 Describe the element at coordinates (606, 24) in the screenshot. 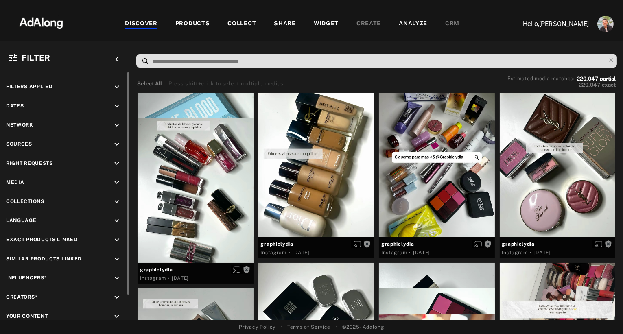

I see `img: ACg8ocLjEk1irI4XXb49MzUGwa4F_C3PpCyg-3CPbiuLEZrYEA=s96-c` at that location.